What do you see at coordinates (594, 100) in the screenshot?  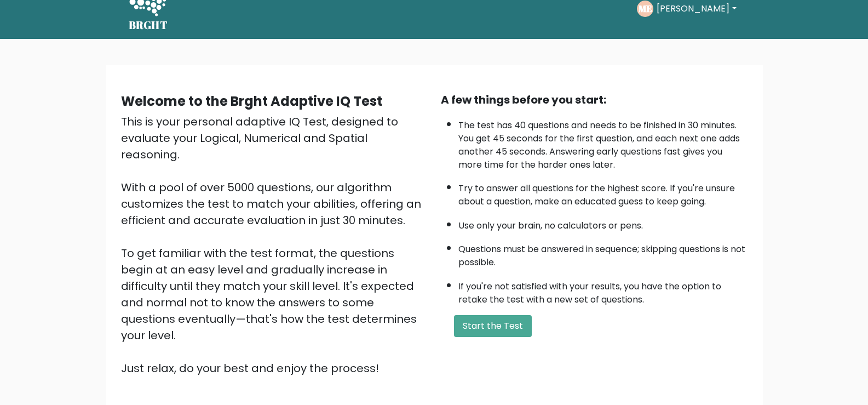 I see `div: A few things before you start:` at bounding box center [594, 100].